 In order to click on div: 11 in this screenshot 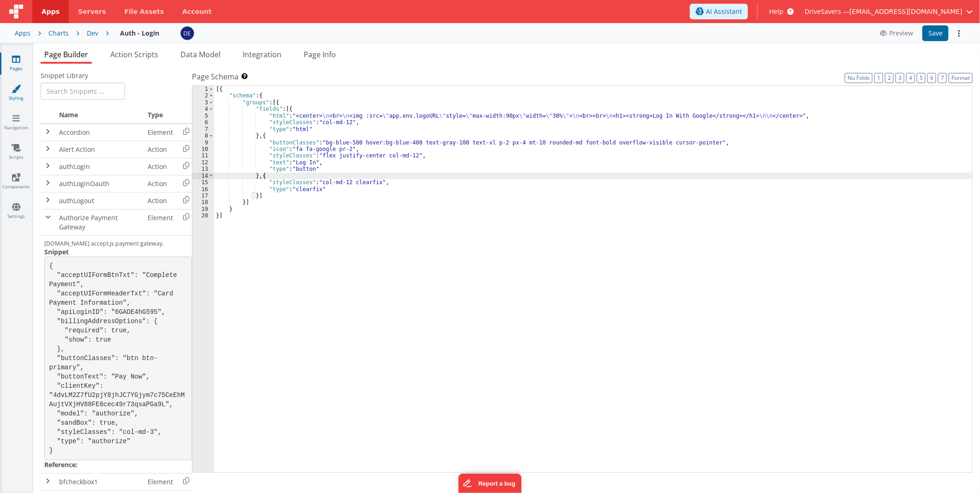, I will do `click(203, 155)`.